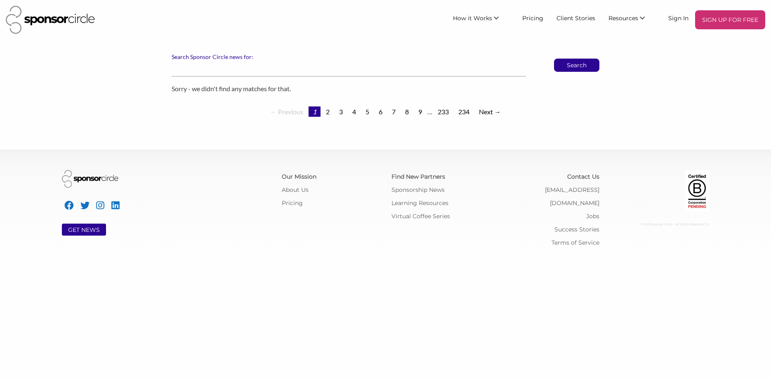  Describe the element at coordinates (314, 111) in the screenshot. I see `em: Page 1` at that location.